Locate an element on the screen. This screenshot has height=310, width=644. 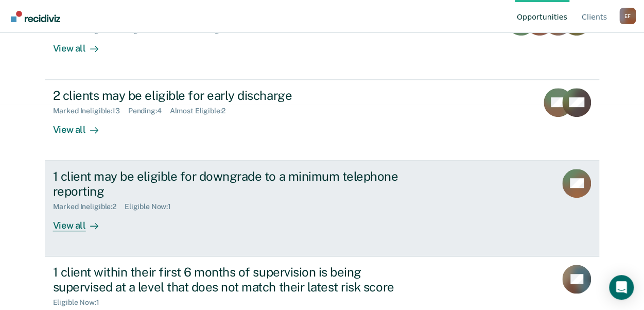
div: Marked Ineligible : 13 is located at coordinates (91, 111).